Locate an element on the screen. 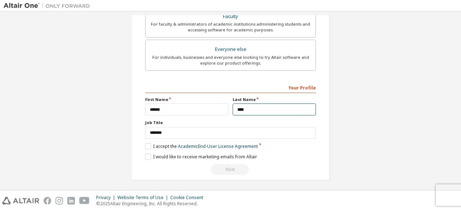 This screenshot has height=211, width=461. img: facebook.svg is located at coordinates (47, 200).